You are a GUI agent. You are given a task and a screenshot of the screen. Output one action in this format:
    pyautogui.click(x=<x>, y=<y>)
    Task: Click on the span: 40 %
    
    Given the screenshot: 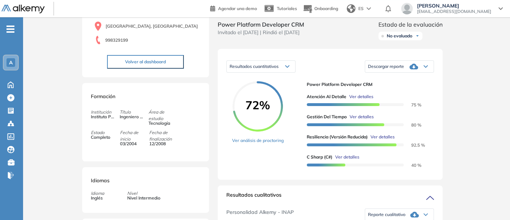 What is the action you would take?
    pyautogui.click(x=412, y=165)
    